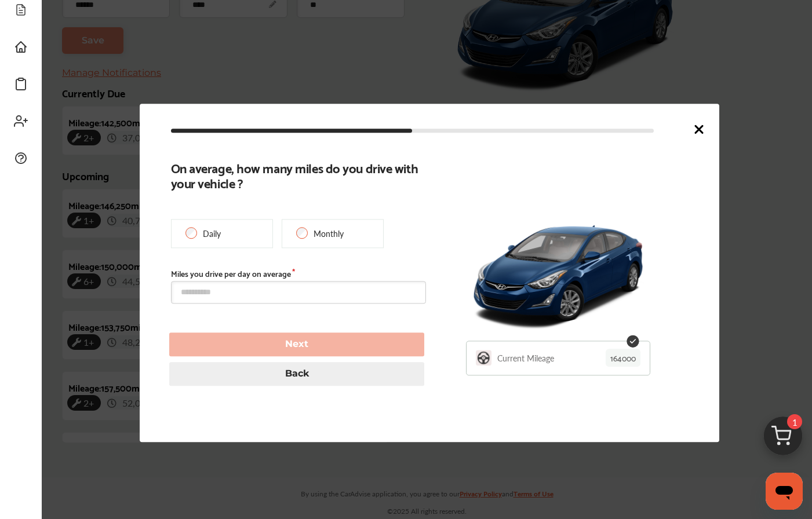 The image size is (812, 519). I want to click on p: 164000, so click(623, 358).